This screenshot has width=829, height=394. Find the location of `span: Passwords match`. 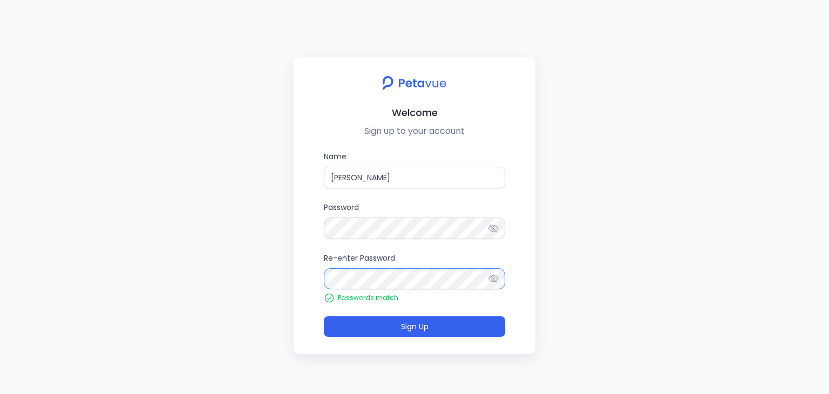

span: Passwords match is located at coordinates (368, 298).